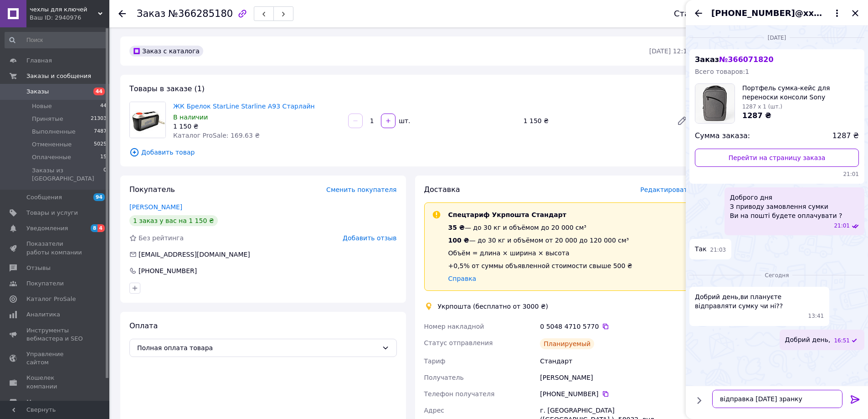 The height and width of the screenshot is (419, 868). What do you see at coordinates (808, 340) in the screenshot?
I see `span: Добрий день,` at bounding box center [808, 340].